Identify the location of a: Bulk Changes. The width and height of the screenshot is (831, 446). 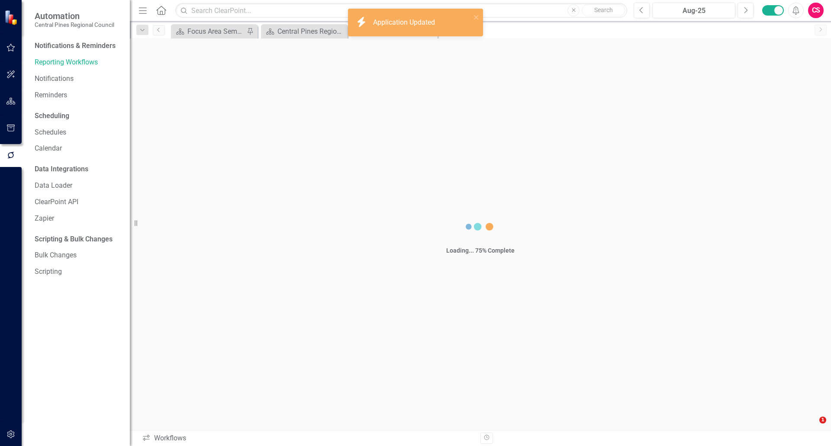
(78, 255).